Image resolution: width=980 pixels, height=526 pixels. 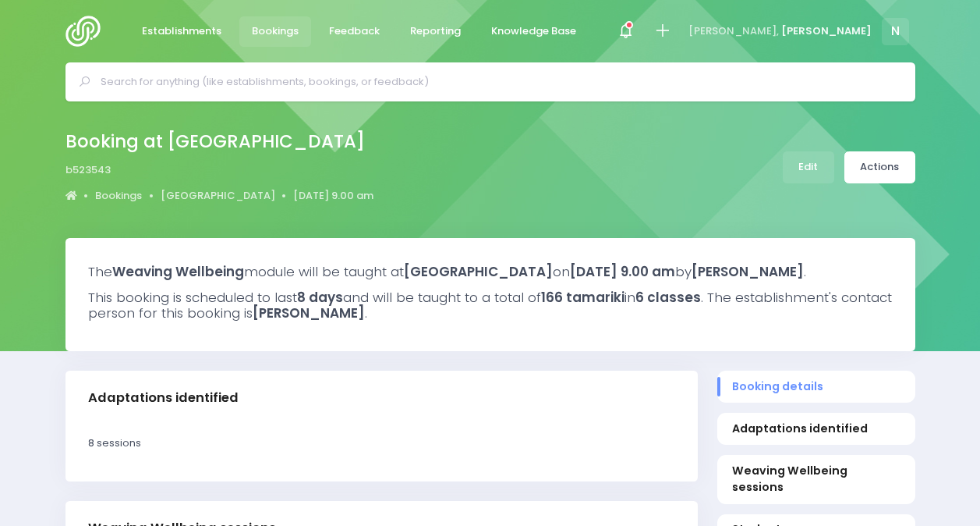 What do you see at coordinates (816, 386) in the screenshot?
I see `a: Booking details` at bounding box center [816, 386].